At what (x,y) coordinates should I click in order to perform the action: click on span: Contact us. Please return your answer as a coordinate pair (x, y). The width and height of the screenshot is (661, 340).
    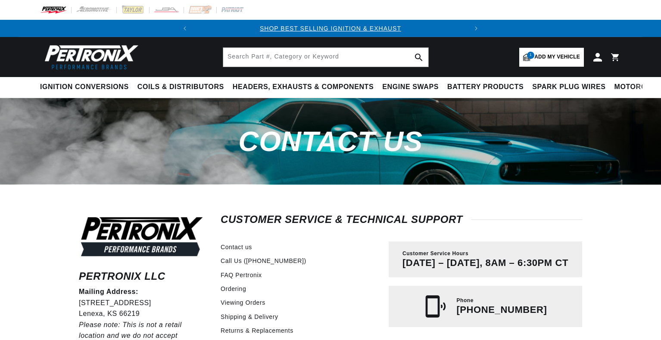
    Looking at the image, I should click on (330, 141).